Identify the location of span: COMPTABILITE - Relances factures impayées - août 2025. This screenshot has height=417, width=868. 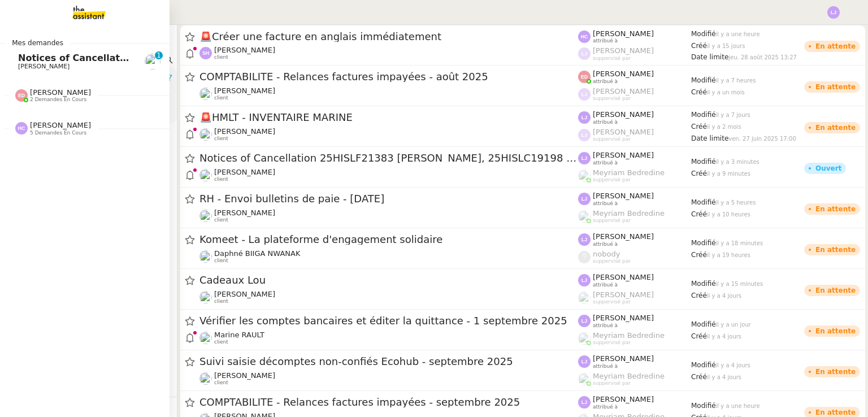
(389, 77).